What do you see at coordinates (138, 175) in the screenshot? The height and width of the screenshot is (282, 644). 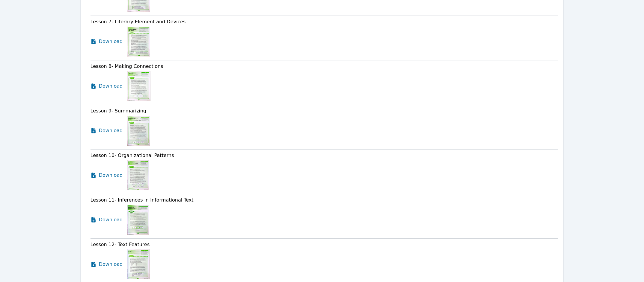 I see `img: Lesson 10- Organizational Patterns` at bounding box center [138, 175].